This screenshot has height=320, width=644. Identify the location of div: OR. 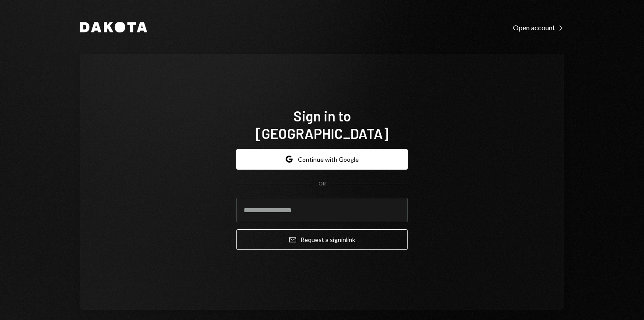
(322, 184).